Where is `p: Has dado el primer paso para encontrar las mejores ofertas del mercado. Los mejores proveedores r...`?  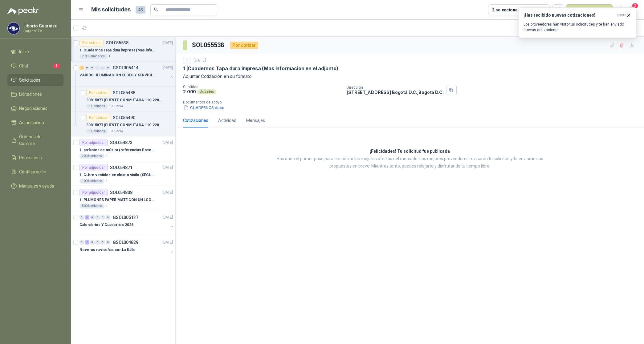
p: Has dado el primer paso para encontrar las mejores ofertas del mercado. Los mejores proveedores r... is located at coordinates (410, 163).